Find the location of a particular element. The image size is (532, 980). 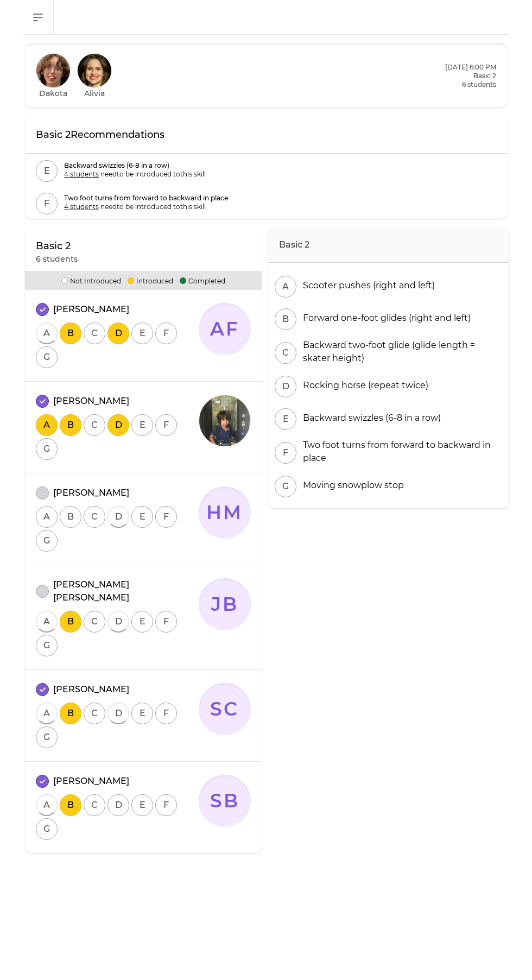

text: SC is located at coordinates (225, 709).